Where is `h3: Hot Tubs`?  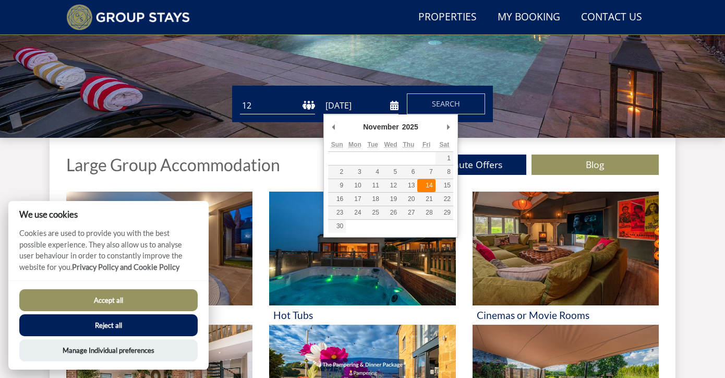
h3: Hot Tubs is located at coordinates (362, 314).